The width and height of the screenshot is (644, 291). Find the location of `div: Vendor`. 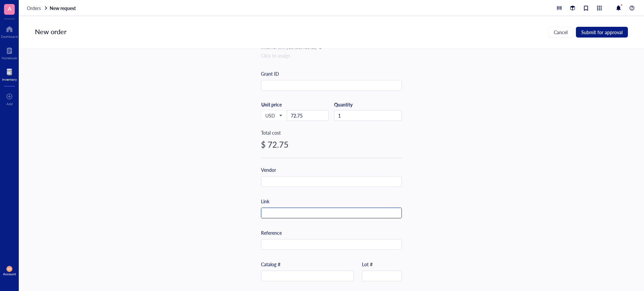

div: Vendor is located at coordinates (269, 170).